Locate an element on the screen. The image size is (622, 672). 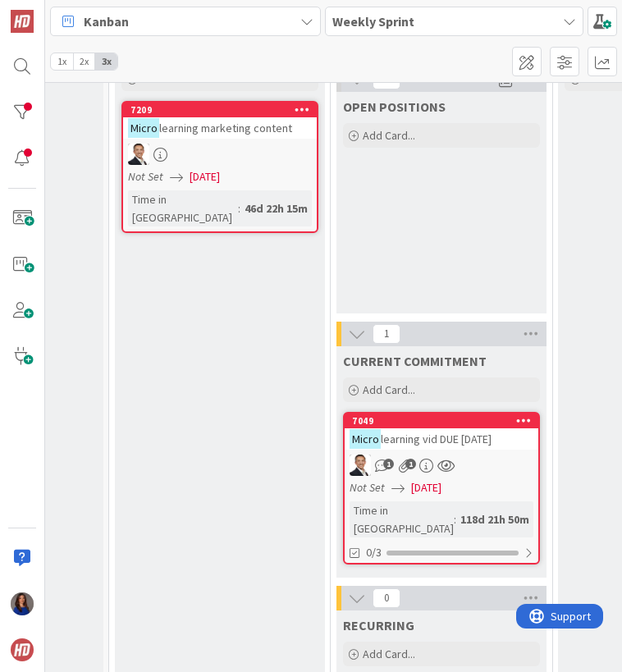
span: 1x is located at coordinates (62, 62).